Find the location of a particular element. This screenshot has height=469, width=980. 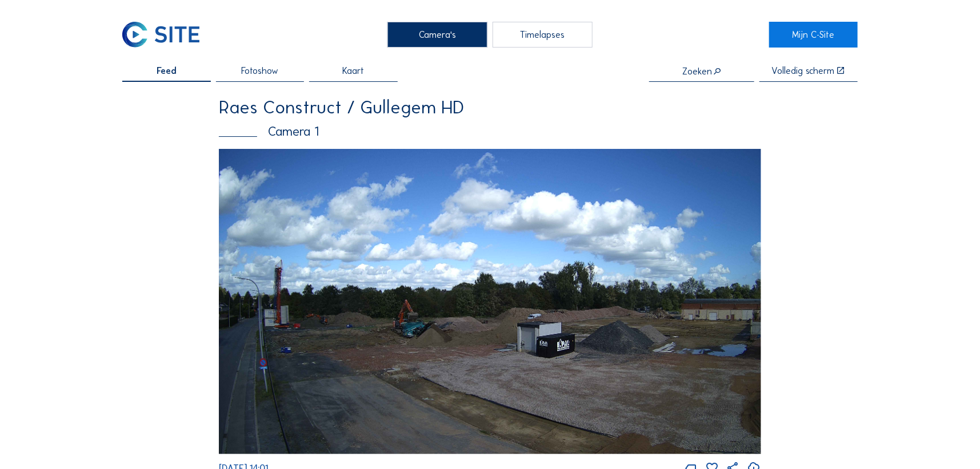

div: Volledig scherm is located at coordinates (804, 71).